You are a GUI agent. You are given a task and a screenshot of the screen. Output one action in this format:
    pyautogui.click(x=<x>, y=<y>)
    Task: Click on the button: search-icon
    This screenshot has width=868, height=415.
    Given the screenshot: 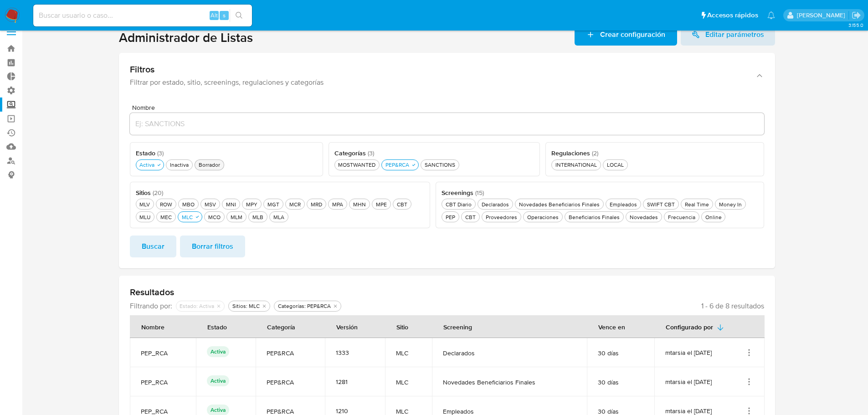 What is the action you would take?
    pyautogui.click(x=239, y=16)
    